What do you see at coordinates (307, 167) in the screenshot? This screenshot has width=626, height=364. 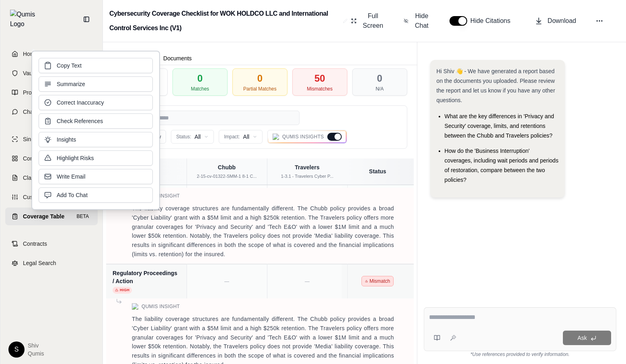 I see `div: Travelers` at bounding box center [307, 167].